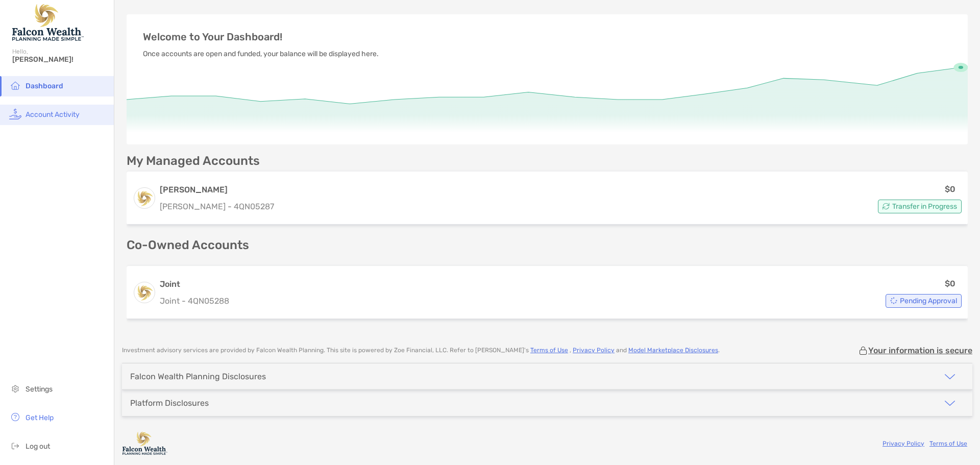 The image size is (980, 465). I want to click on span: Settings, so click(39, 389).